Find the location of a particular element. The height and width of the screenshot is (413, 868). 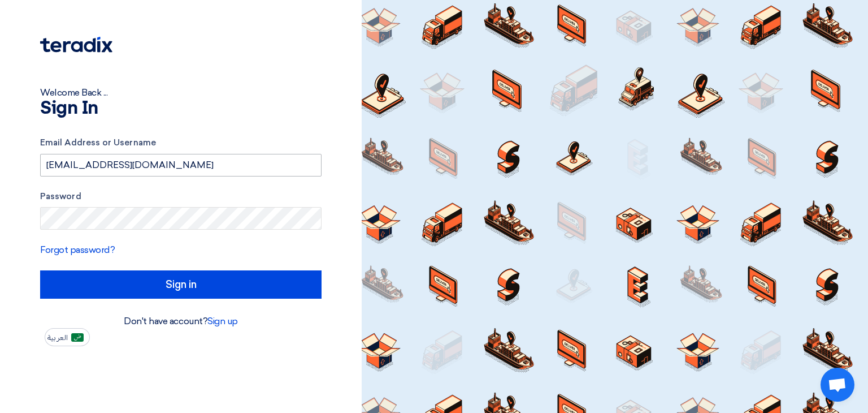

img: Teradix logo is located at coordinates (76, 45).